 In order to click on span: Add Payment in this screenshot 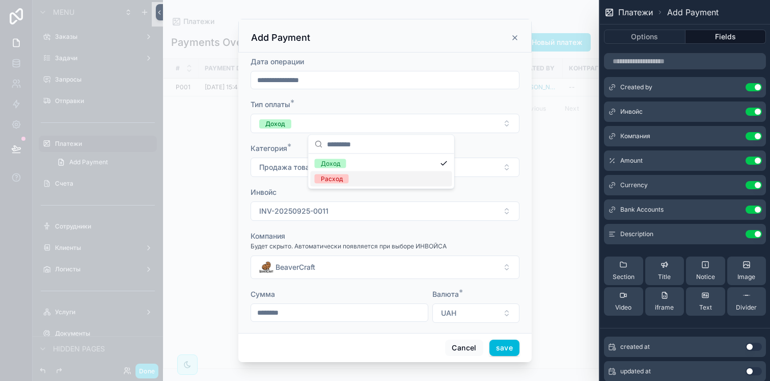, I will do `click(693, 12)`.